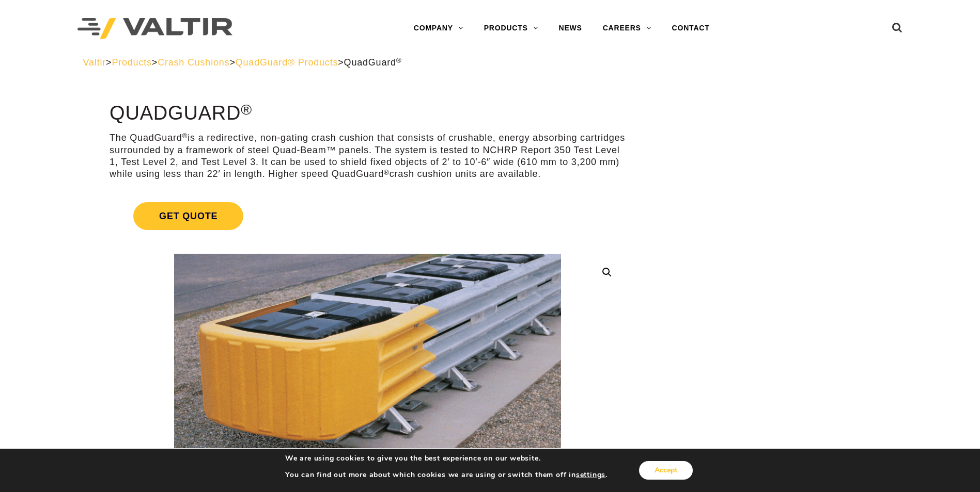 Image resolution: width=980 pixels, height=492 pixels. What do you see at coordinates (367, 216) in the screenshot?
I see `a: Get Quote` at bounding box center [367, 216].